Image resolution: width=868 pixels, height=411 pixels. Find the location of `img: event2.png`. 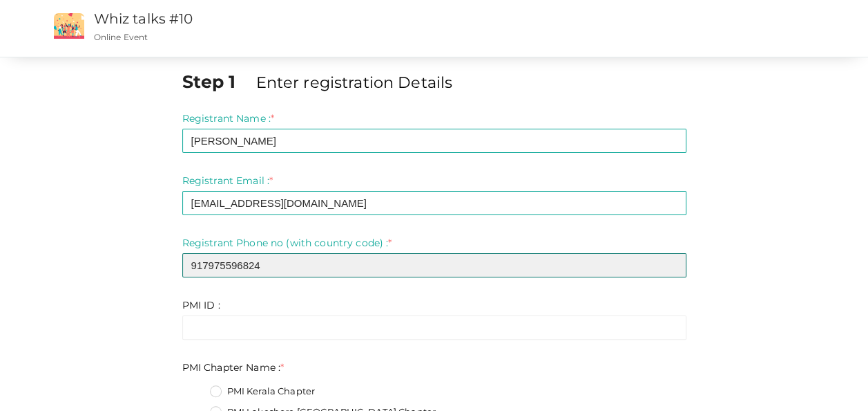

img: event2.png is located at coordinates (69, 26).